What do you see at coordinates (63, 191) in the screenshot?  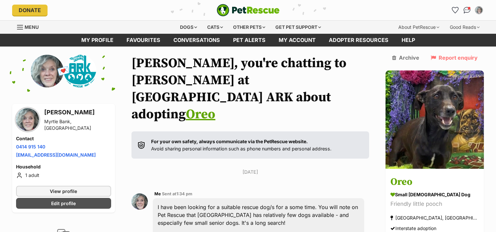 I see `span: View profile` at bounding box center [63, 191].